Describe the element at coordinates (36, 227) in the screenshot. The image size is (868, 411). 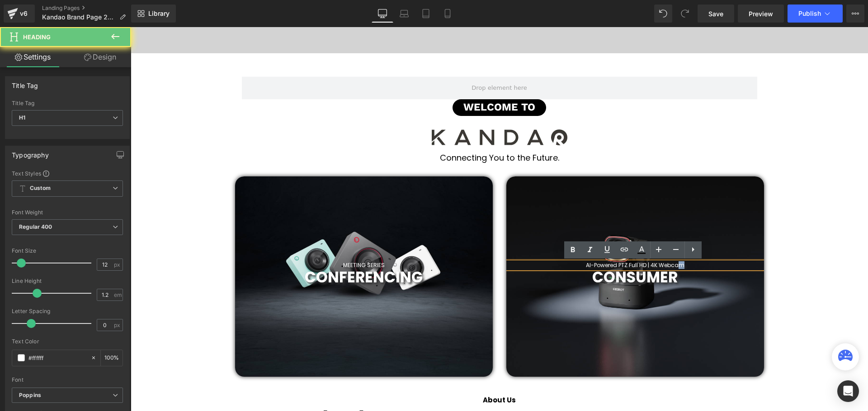
I see `b: Regular 400` at that location.